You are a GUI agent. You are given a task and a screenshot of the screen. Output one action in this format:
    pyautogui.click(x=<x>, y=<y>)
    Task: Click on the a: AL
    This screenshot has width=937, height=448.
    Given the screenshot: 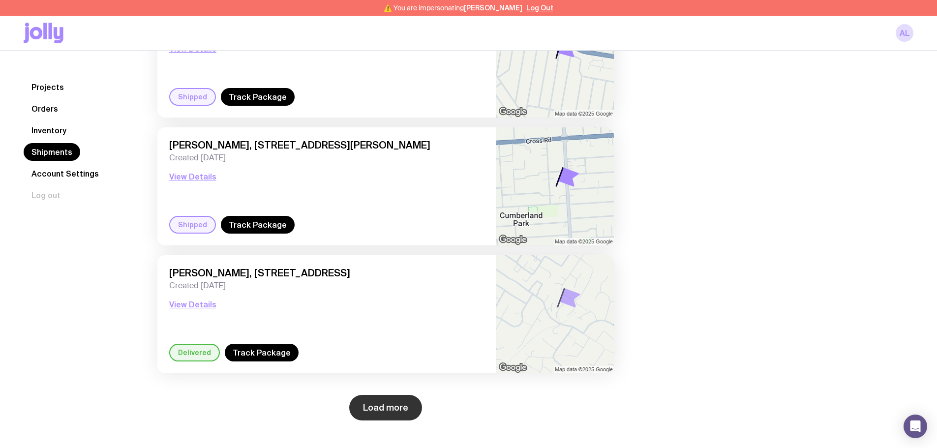 What is the action you would take?
    pyautogui.click(x=905, y=33)
    